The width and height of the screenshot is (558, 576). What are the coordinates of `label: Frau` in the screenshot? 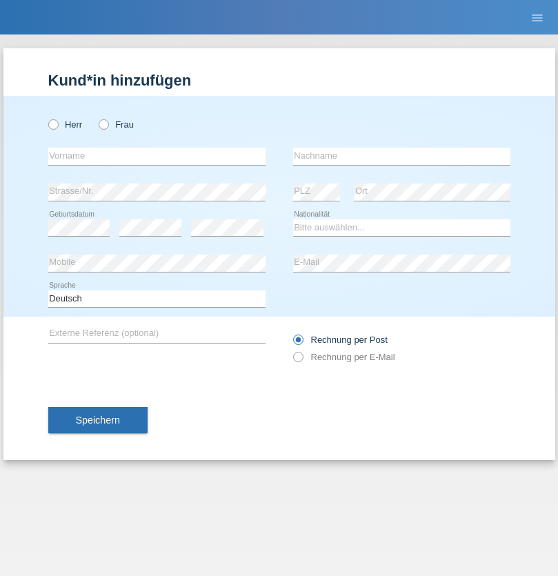 It's located at (116, 124).